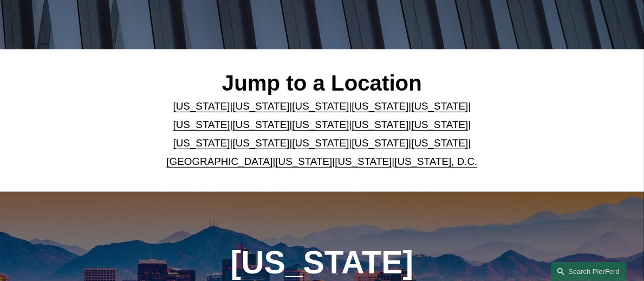 Image resolution: width=644 pixels, height=281 pixels. What do you see at coordinates (322, 84) in the screenshot?
I see `h2: Jump to a Location` at bounding box center [322, 84].